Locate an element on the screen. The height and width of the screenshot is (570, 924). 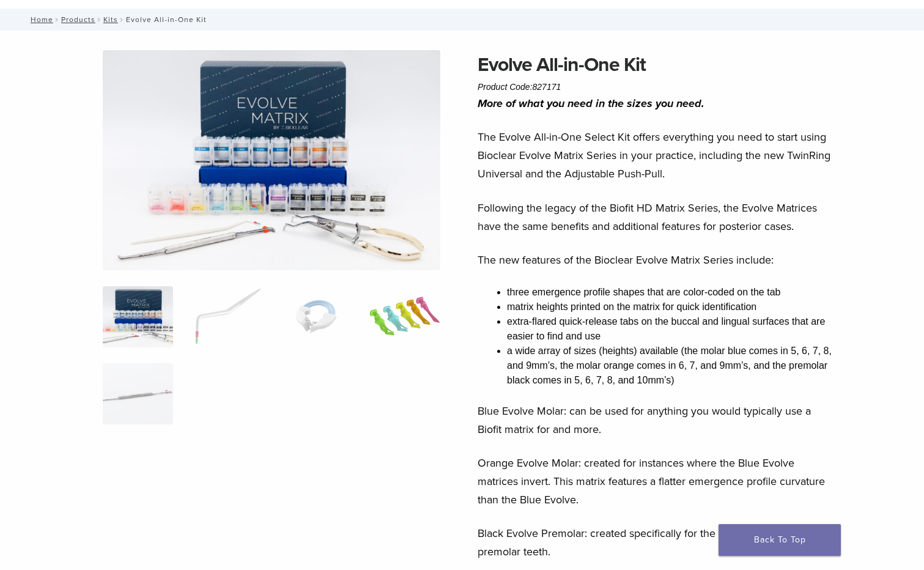
li: a wide array of sizes (heights) available (the molar blue comes in 5, 6, 7, 8, and 9mm’s, the mol... is located at coordinates (672, 366).